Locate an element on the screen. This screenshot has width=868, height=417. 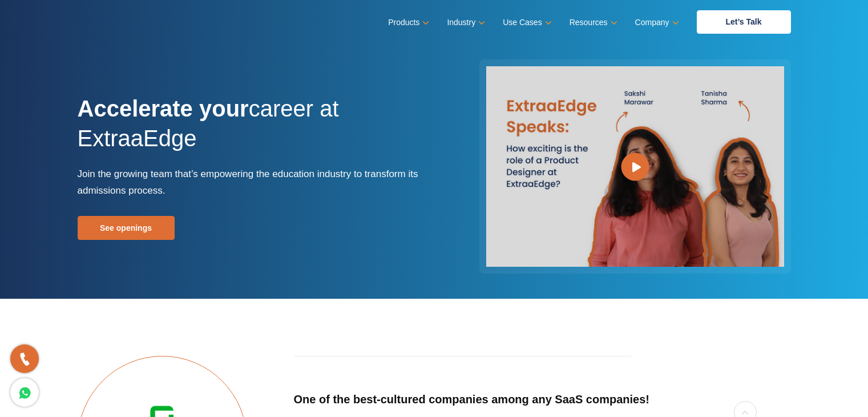
a: See openings is located at coordinates (126, 228).